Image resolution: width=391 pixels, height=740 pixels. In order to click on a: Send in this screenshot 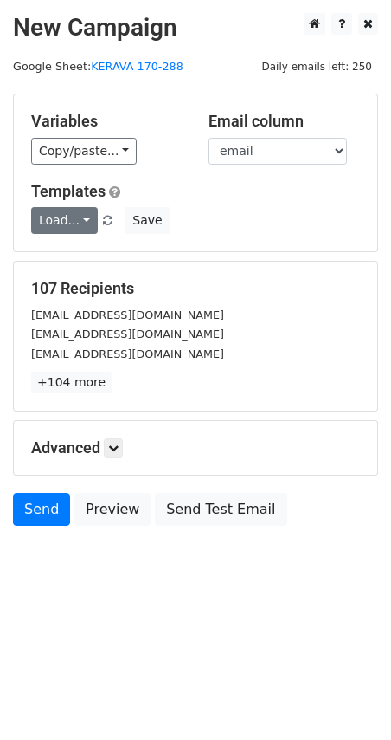, I will do `click(42, 509)`.